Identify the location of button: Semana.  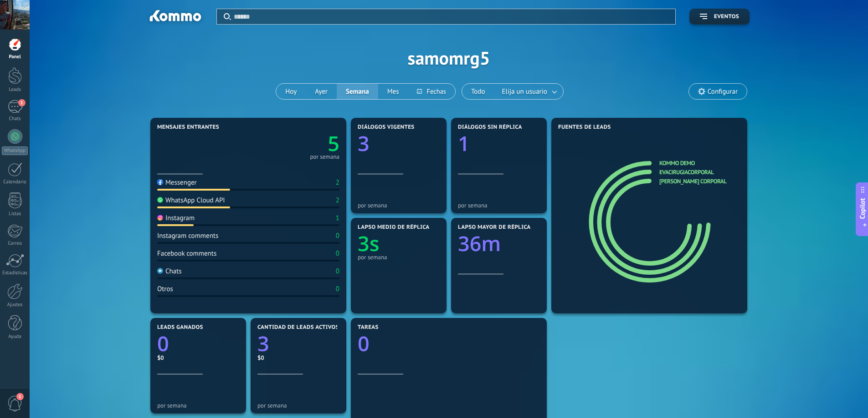
(357, 92).